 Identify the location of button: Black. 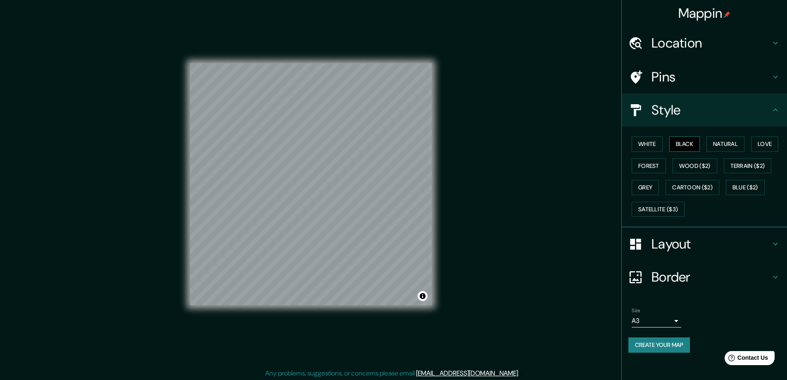
(684, 144).